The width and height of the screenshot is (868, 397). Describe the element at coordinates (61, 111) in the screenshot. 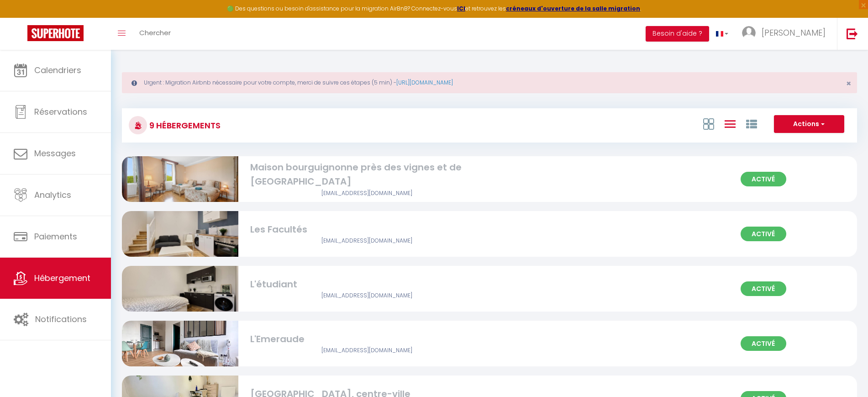

I see `span: Réservations` at that location.